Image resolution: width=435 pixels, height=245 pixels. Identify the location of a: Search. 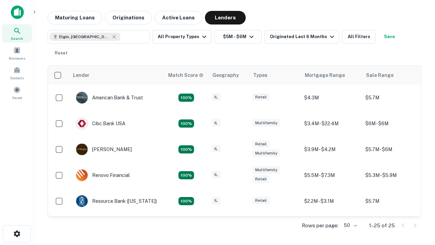
(17, 33).